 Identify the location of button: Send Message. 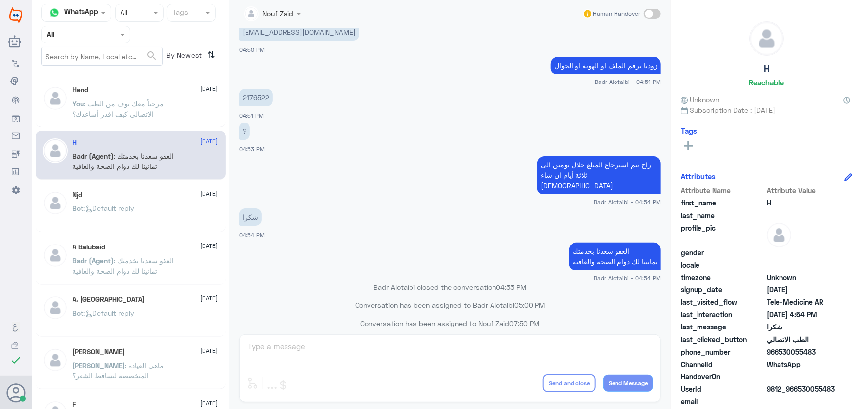
(628, 383).